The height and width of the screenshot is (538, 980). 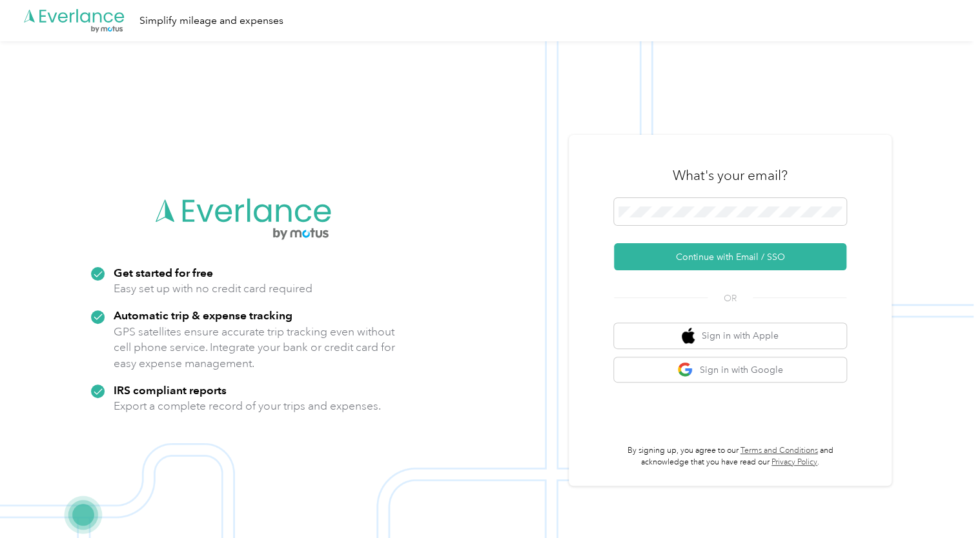 I want to click on span: OR, so click(x=731, y=298).